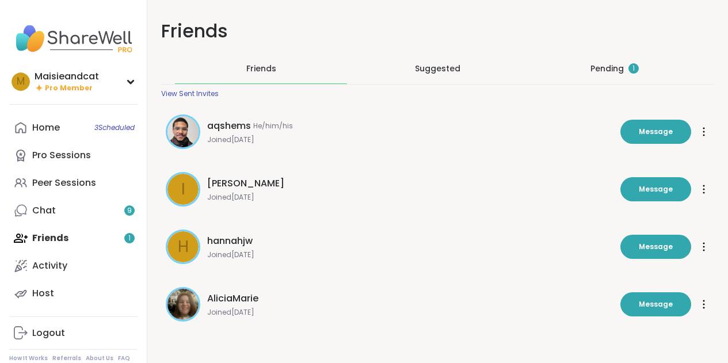 The width and height of the screenshot is (728, 363). What do you see at coordinates (73, 183) in the screenshot?
I see `a: Peer Sessions` at bounding box center [73, 183].